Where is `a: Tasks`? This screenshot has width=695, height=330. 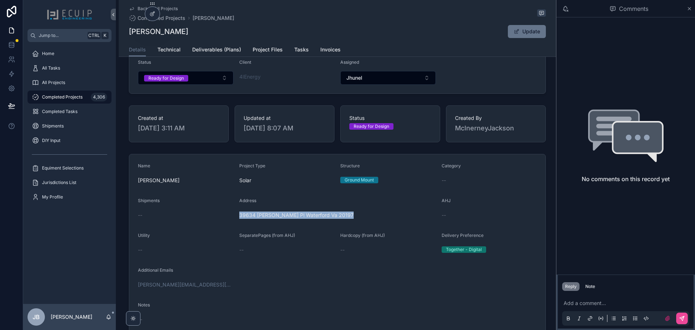 a: Tasks is located at coordinates (302, 50).